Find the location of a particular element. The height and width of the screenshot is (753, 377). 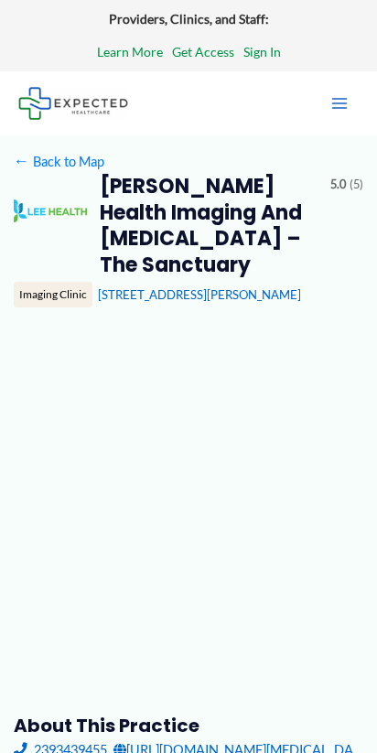

h3: About this practice is located at coordinates (188, 725).